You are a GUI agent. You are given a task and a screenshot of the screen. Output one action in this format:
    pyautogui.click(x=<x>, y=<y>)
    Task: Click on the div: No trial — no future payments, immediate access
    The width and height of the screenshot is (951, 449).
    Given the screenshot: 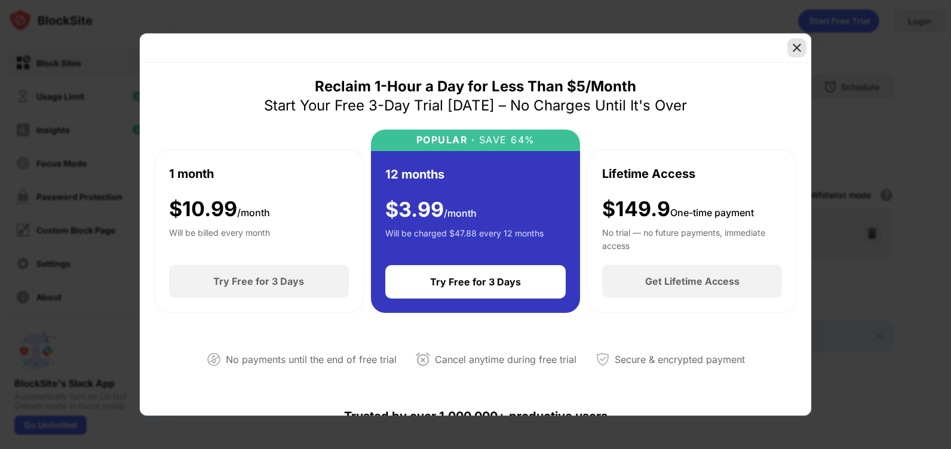 What is the action you would take?
    pyautogui.click(x=692, y=238)
    